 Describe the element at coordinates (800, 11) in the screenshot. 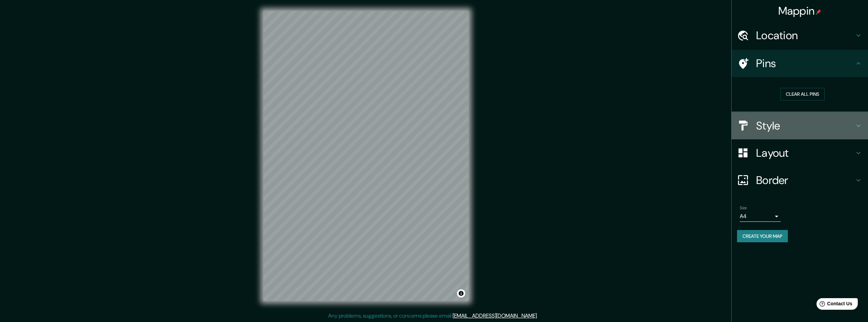

I see `h4: Mappin` at that location.